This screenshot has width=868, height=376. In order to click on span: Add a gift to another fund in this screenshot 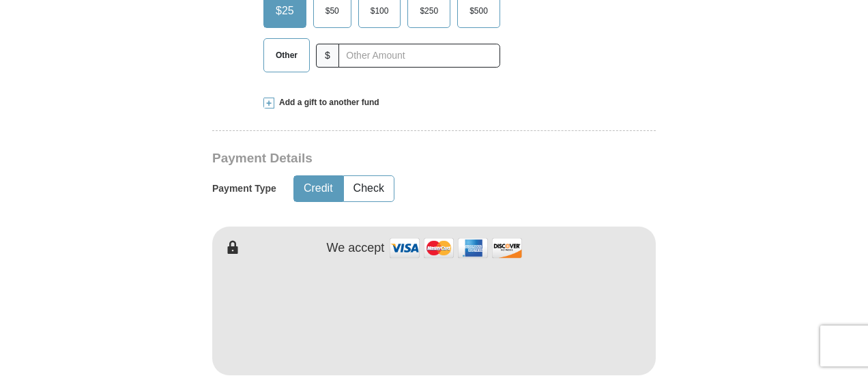, I will do `click(327, 102)`.